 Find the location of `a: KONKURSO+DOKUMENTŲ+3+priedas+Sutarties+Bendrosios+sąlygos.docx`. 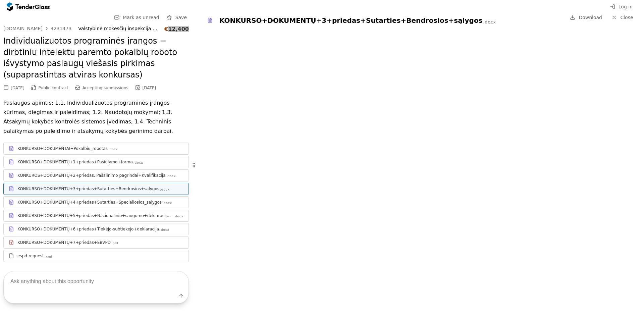

a: KONKURSO+DOKUMENTŲ+3+priedas+Sutarties+Bendrosios+sąlygos.docx is located at coordinates (96, 189).